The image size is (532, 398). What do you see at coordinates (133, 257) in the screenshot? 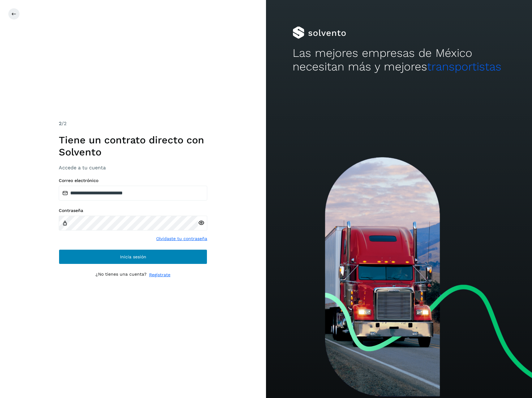
I see `span: Inicia sesión` at bounding box center [133, 257].